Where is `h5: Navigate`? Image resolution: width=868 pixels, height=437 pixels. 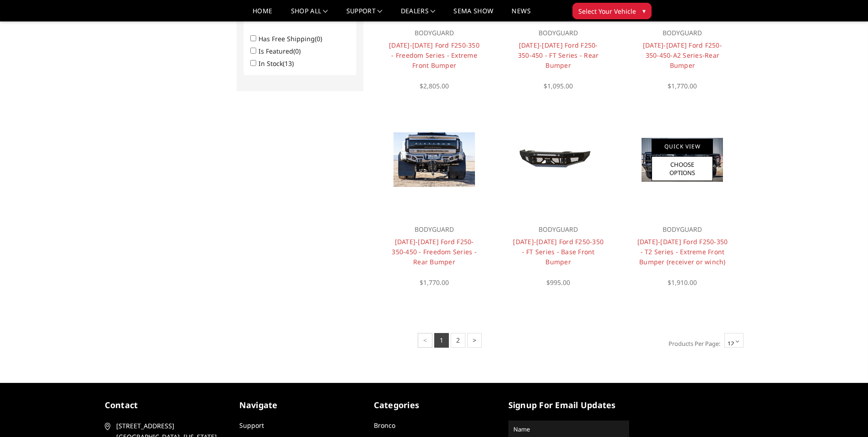 h5: Navigate is located at coordinates (300, 405).